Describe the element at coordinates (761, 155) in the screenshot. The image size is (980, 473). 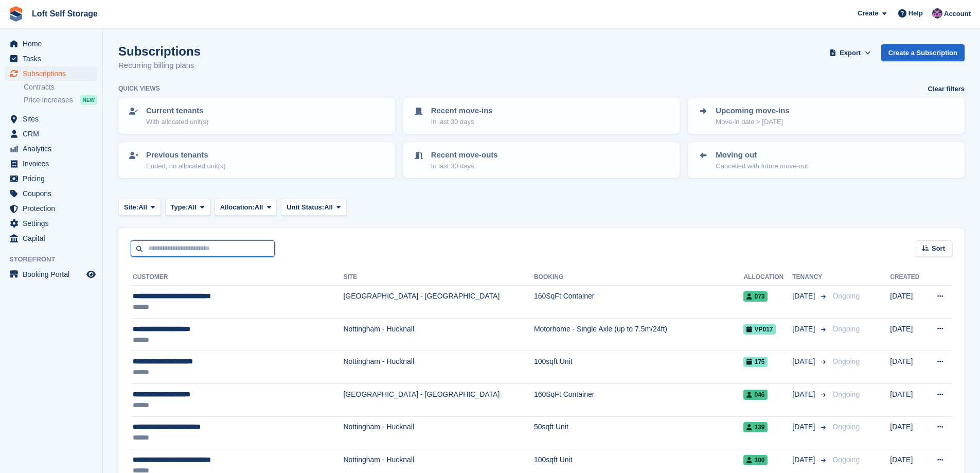
I see `p: Moving out` at that location.